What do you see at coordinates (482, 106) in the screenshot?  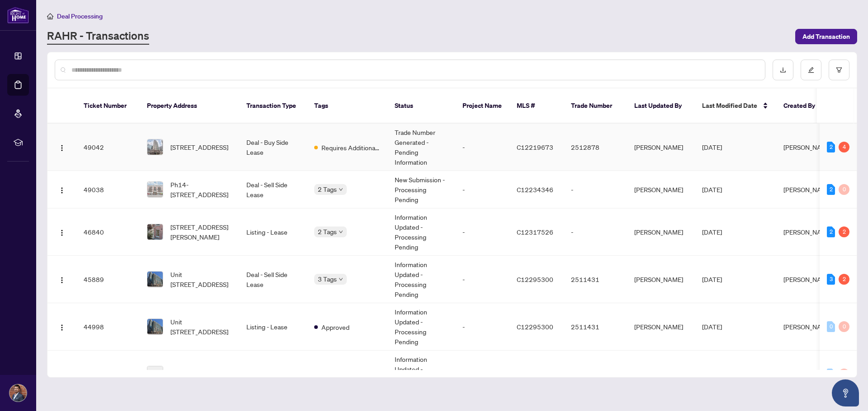 I see `th: Project Name` at bounding box center [482, 106].